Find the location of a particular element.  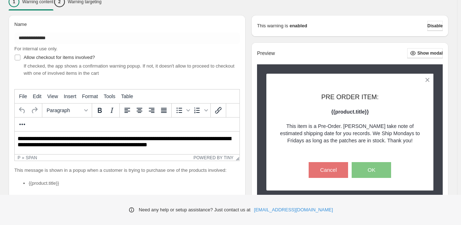

p: This message is shown in a popup when a customer is trying to purchase one of the products involved: is located at coordinates (127, 170).